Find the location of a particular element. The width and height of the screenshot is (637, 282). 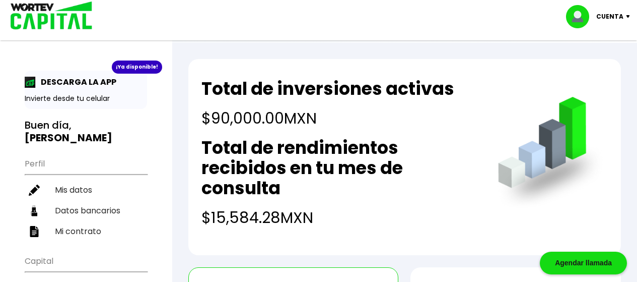

a: Mi contrato is located at coordinates (86, 231).